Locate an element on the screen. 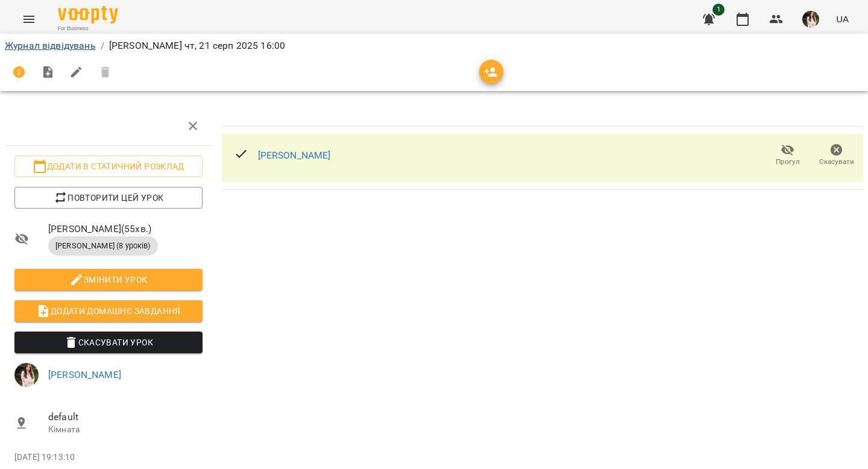 Image resolution: width=868 pixels, height=469 pixels. button: Додати домашнє завдання is located at coordinates (108, 311).